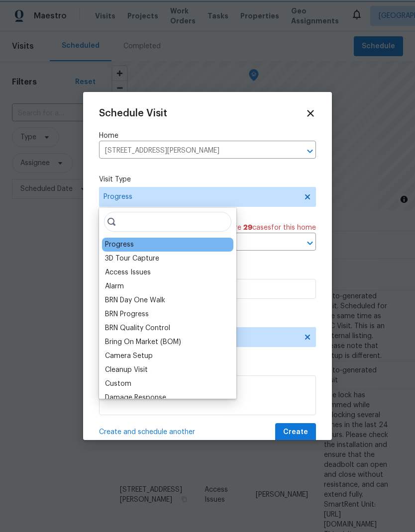  I want to click on div: BRN Quality Control, so click(137, 328).